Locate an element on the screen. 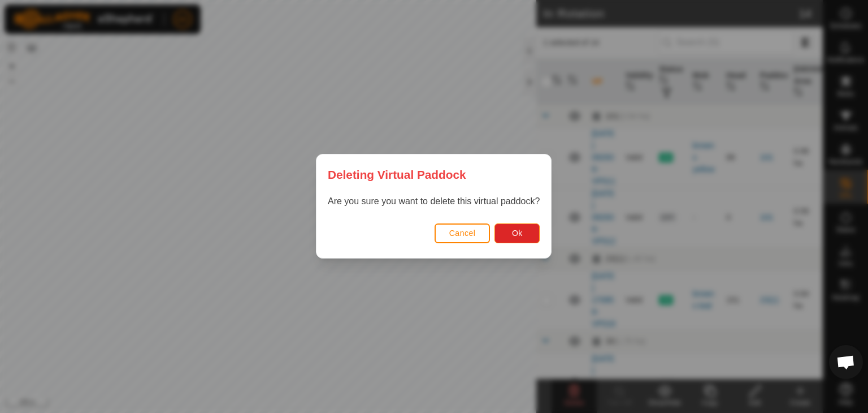 The height and width of the screenshot is (413, 868). span: Deleting Virtual Paddock is located at coordinates (397, 174).